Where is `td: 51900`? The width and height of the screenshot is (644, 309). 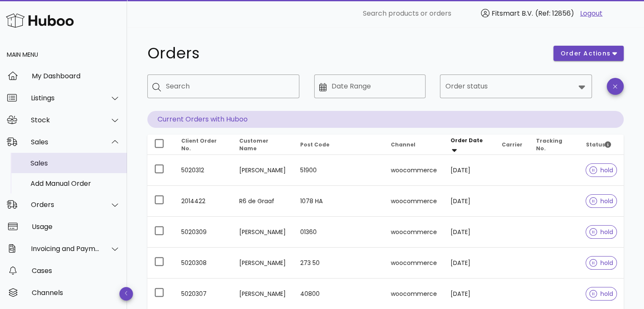 td: 51900 is located at coordinates (339, 170).